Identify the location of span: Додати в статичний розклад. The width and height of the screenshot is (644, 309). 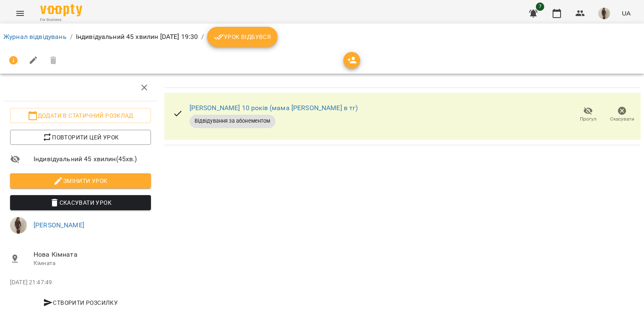
(80, 115).